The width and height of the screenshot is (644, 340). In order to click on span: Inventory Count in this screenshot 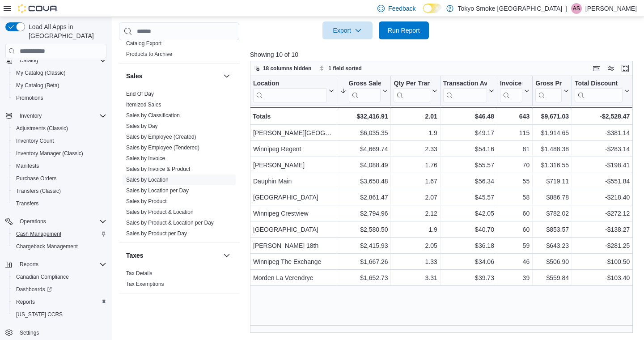, I will do `click(60, 141)`.